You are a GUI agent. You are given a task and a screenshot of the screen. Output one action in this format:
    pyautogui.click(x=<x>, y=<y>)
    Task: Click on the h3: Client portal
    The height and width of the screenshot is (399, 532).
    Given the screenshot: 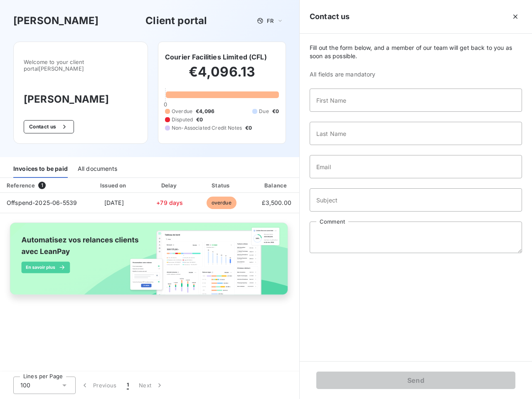 What is the action you would take?
    pyautogui.click(x=176, y=21)
    